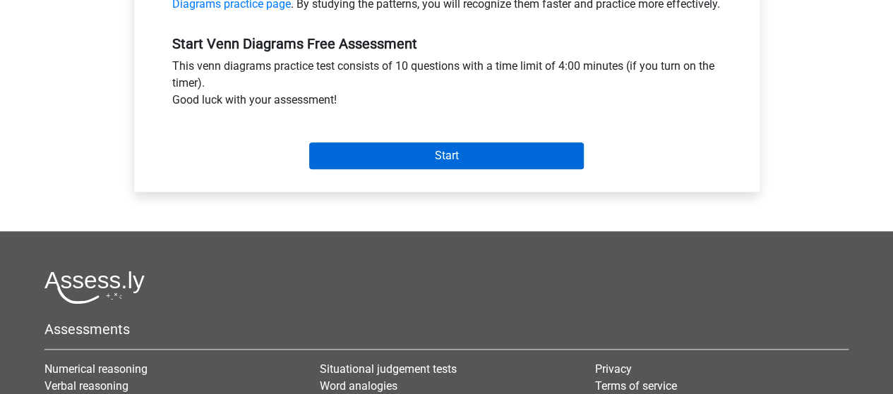  I want to click on a: Privacy, so click(613, 369).